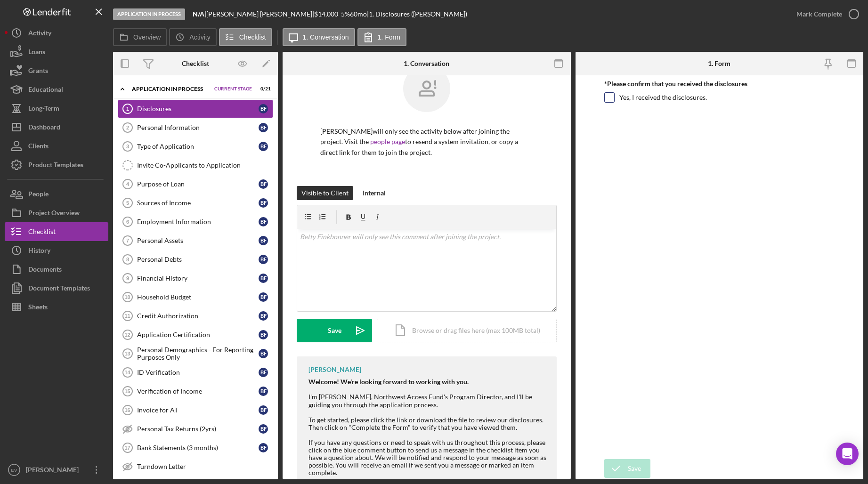  What do you see at coordinates (45, 270) in the screenshot?
I see `div: Documents` at bounding box center [45, 270].